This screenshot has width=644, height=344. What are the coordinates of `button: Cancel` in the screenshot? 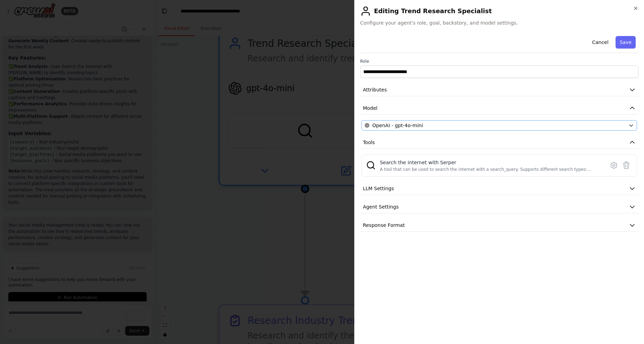 It's located at (600, 43).